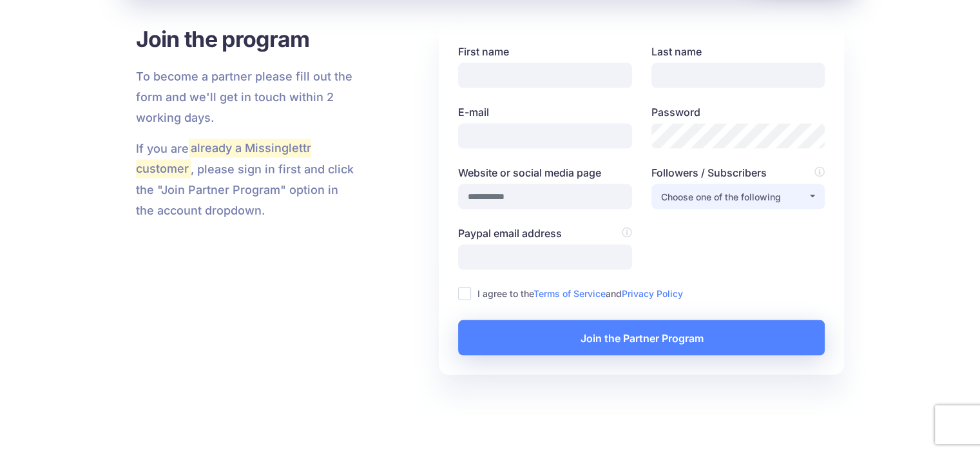 The height and width of the screenshot is (453, 980). Describe the element at coordinates (247, 38) in the screenshot. I see `h3: Join the program` at that location.